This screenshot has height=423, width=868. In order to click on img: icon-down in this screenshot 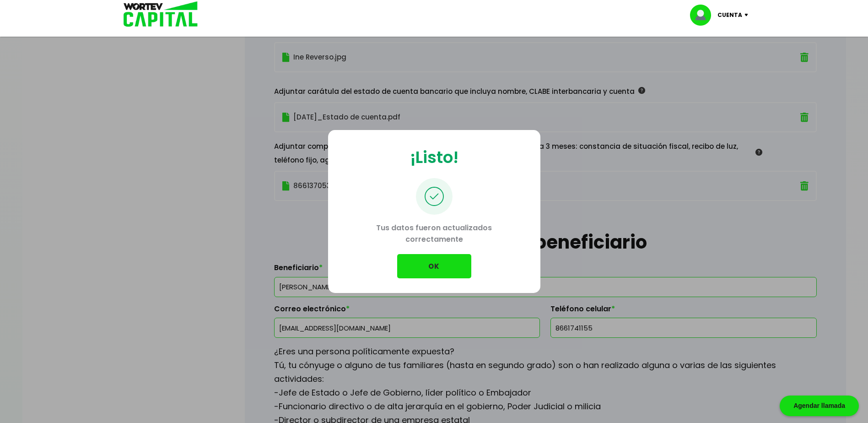, I will do `click(748, 15)`.